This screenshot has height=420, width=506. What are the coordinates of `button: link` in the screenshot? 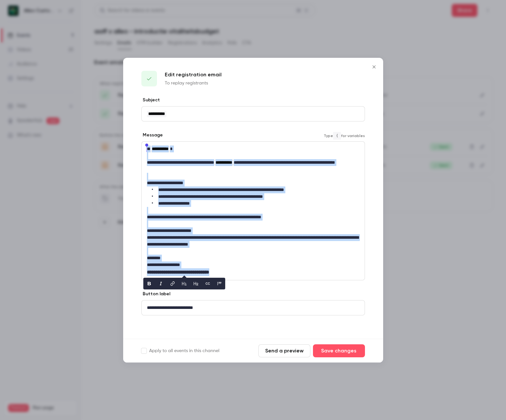 It's located at (173, 284).